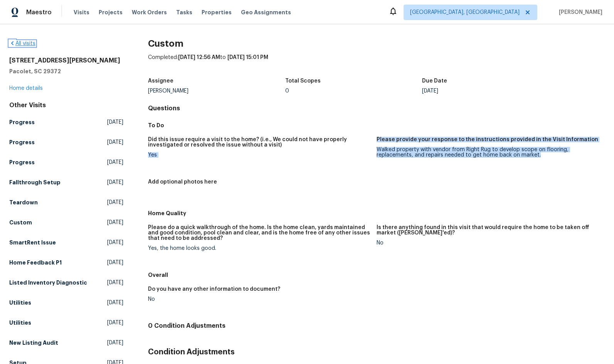  What do you see at coordinates (35, 182) in the screenshot?
I see `h5: Fallthrough Setup` at bounding box center [35, 182].